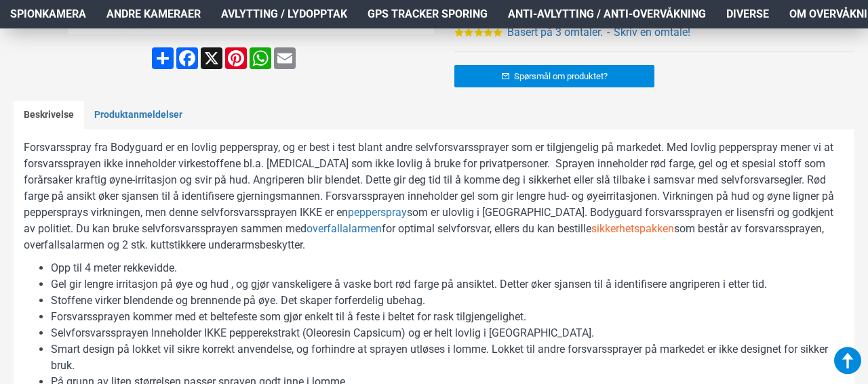 The height and width of the screenshot is (384, 868). What do you see at coordinates (554, 76) in the screenshot?
I see `a: Spørsmål om produktet?` at bounding box center [554, 76].